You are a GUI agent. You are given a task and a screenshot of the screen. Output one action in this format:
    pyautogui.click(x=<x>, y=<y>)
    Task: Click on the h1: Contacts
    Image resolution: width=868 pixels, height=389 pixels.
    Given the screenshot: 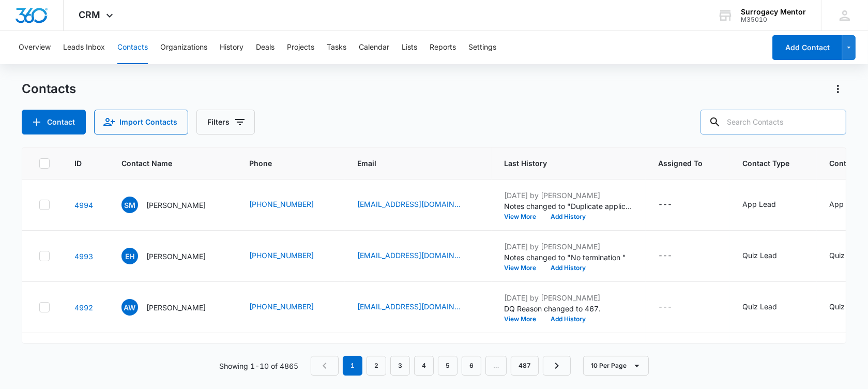 What is the action you would take?
    pyautogui.click(x=49, y=89)
    